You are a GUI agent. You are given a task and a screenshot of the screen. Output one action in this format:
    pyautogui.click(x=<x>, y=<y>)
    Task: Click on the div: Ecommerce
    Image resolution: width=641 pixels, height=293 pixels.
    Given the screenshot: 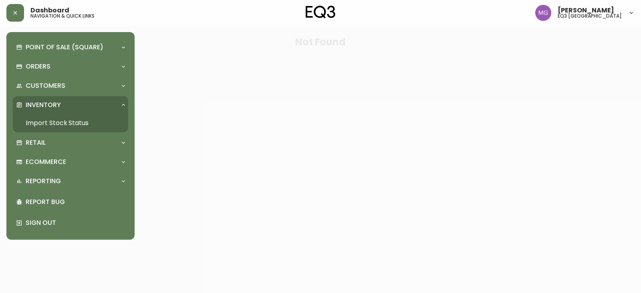 What is the action you would take?
    pyautogui.click(x=71, y=162)
    